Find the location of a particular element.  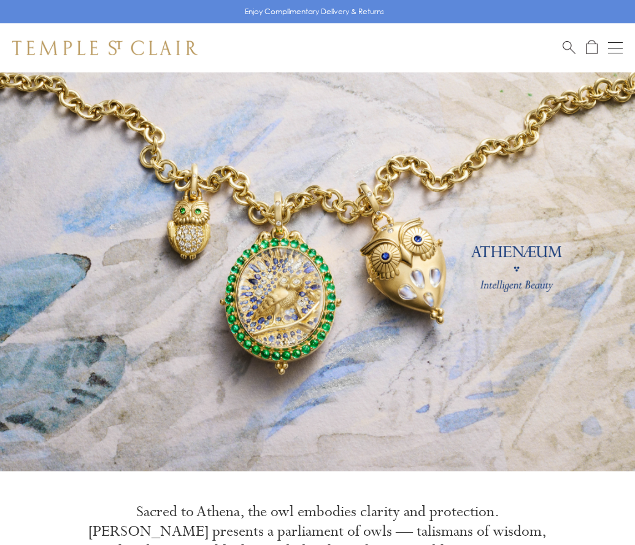

a: Open Shopping Bag is located at coordinates (591, 47).